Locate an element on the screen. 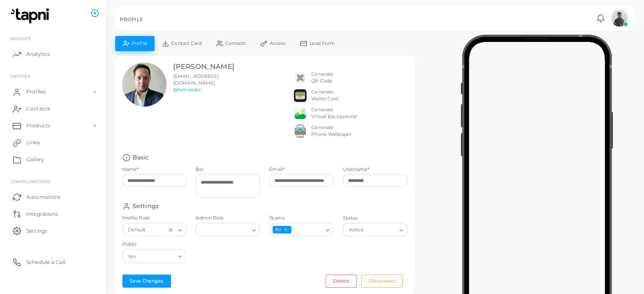  a: @fernandoc is located at coordinates (187, 89).